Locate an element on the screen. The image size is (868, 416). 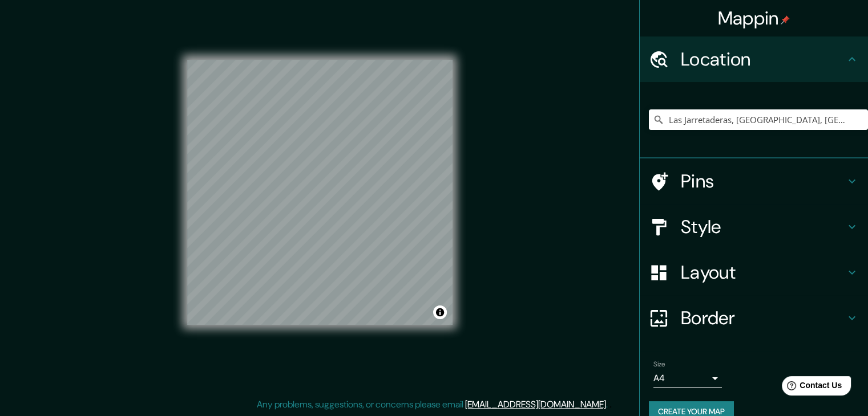
h4: Border is located at coordinates (763, 318).